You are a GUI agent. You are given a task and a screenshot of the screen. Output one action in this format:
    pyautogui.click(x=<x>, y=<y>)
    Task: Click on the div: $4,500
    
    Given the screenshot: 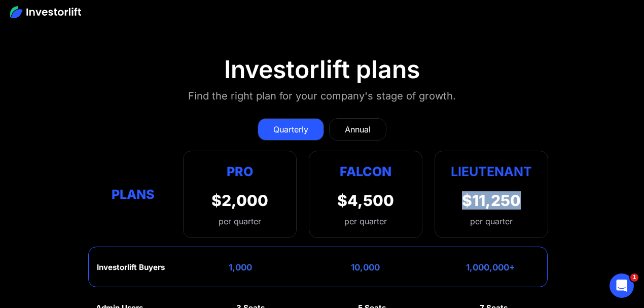 What is the action you would take?
    pyautogui.click(x=365, y=201)
    